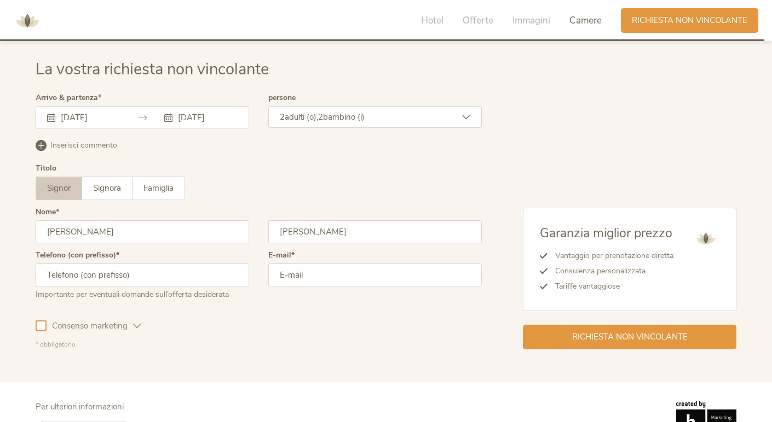 The image size is (772, 422). I want to click on span: Hotel, so click(432, 20).